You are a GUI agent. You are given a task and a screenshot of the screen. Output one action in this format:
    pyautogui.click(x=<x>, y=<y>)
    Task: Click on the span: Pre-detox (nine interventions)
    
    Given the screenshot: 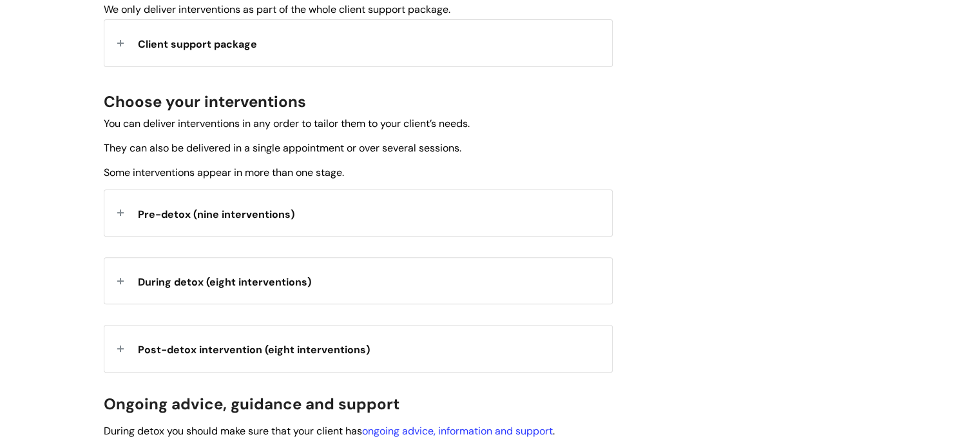 What is the action you would take?
    pyautogui.click(x=216, y=214)
    